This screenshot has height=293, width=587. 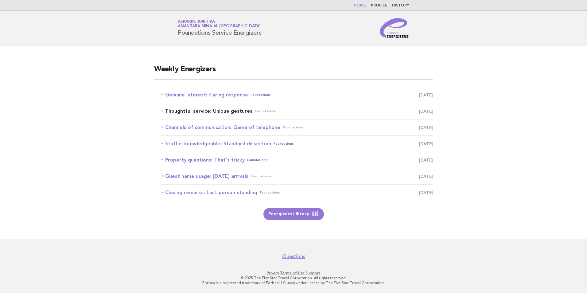 I want to click on a: Questions, so click(x=293, y=256).